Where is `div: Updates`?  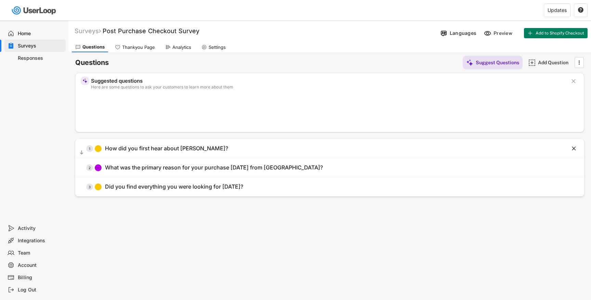
div: Updates is located at coordinates (557, 10).